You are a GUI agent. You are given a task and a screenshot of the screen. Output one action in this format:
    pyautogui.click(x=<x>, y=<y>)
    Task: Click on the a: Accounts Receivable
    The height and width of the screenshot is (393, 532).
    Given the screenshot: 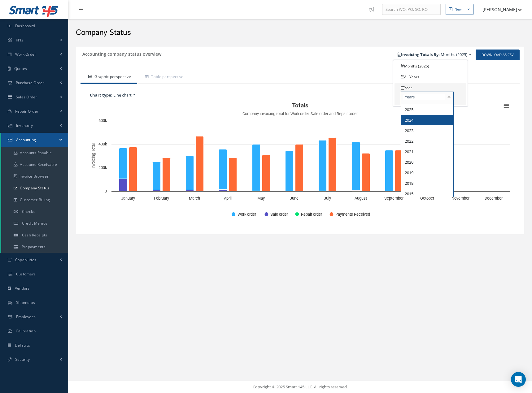 What is the action you would take?
    pyautogui.click(x=35, y=164)
    